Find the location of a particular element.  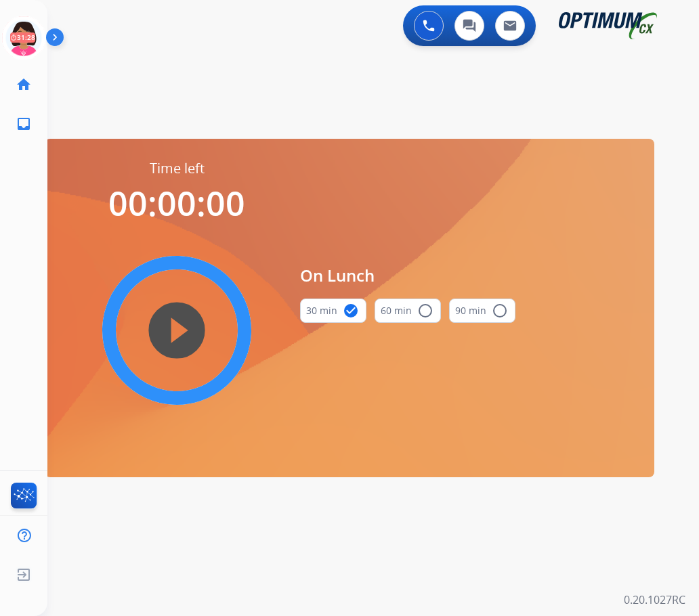

button: 60 min is located at coordinates (408, 311).